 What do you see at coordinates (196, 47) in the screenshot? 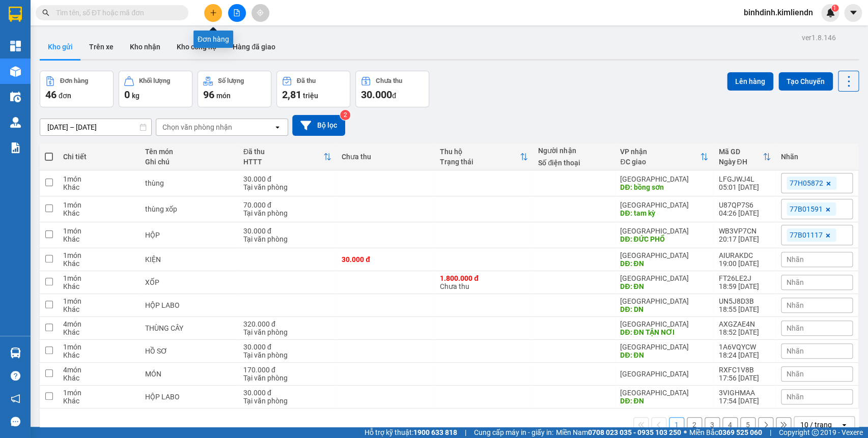
I see `button: Kho công nợ` at bounding box center [196, 47].